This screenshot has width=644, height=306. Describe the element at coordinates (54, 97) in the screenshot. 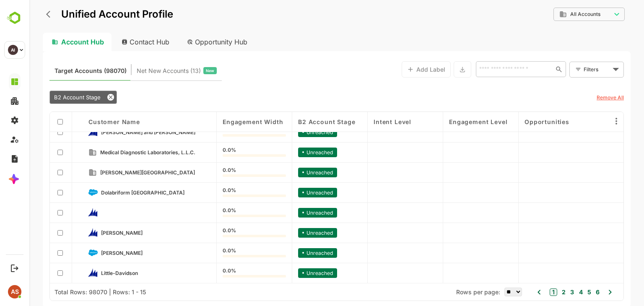

I see `div: B2 Account Stage` at that location.